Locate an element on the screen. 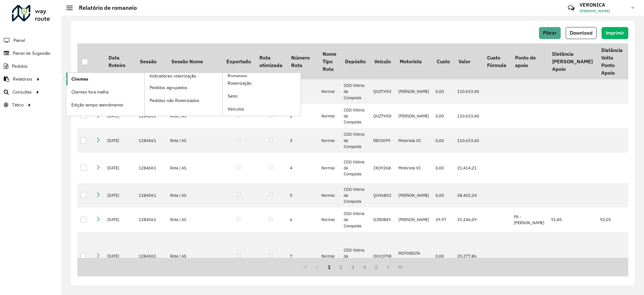 This screenshot has width=644, height=295. span: Consultas is located at coordinates (22, 92).